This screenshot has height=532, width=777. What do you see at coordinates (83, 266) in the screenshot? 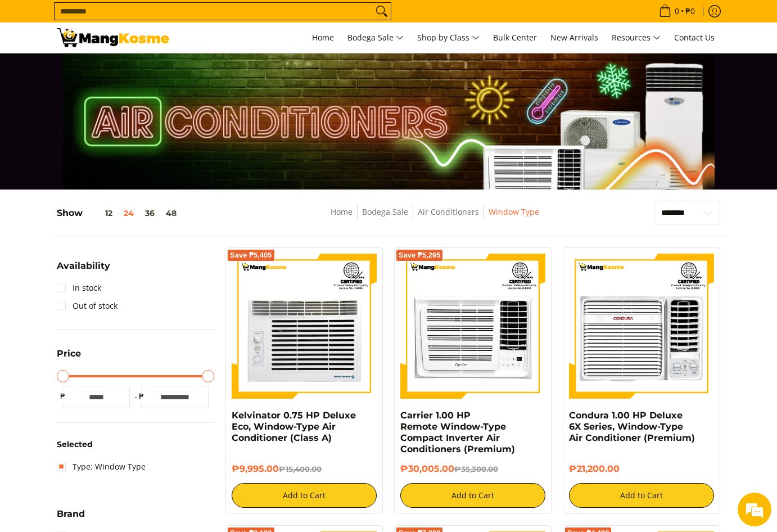
I see `span: Availability` at bounding box center [83, 266].